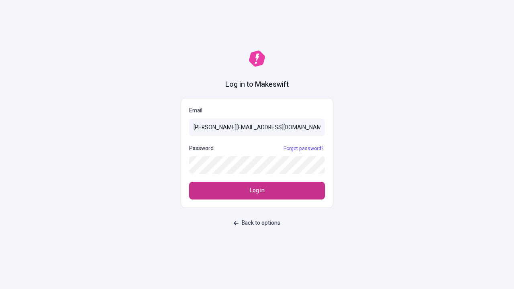  Describe the element at coordinates (261, 223) in the screenshot. I see `span: Back to options` at that location.